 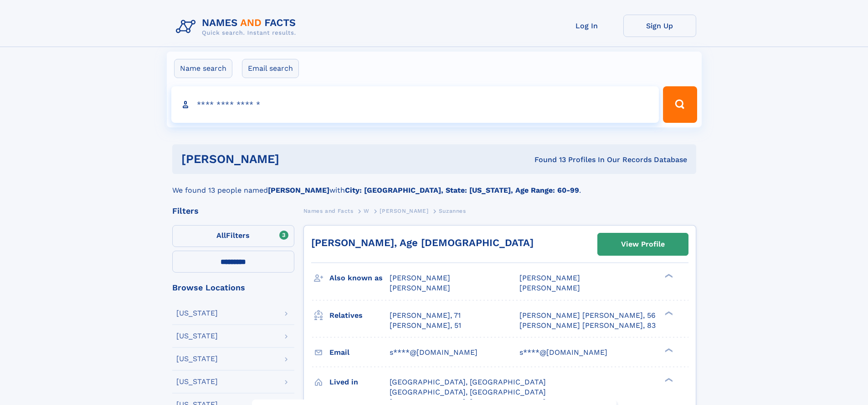 I want to click on a: Names and Facts, so click(x=329, y=210).